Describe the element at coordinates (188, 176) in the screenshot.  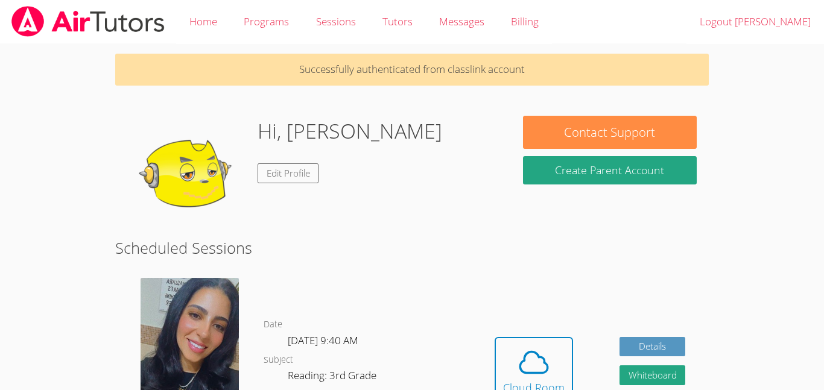
I see `img: default.png` at that location.